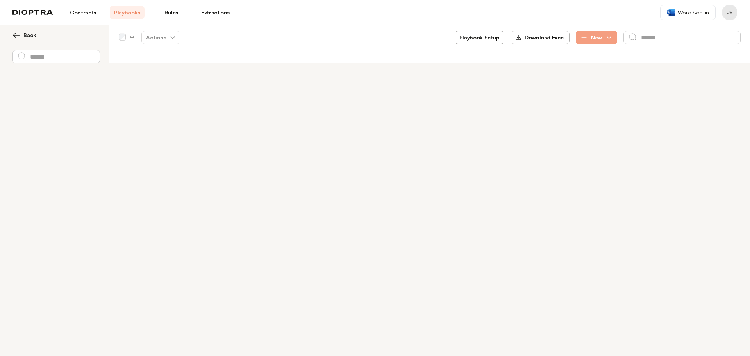 This screenshot has width=750, height=356. Describe the element at coordinates (122, 38) in the screenshot. I see `div: Select all` at that location.